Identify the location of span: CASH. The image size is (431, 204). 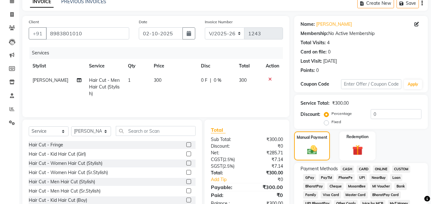
(347, 169).